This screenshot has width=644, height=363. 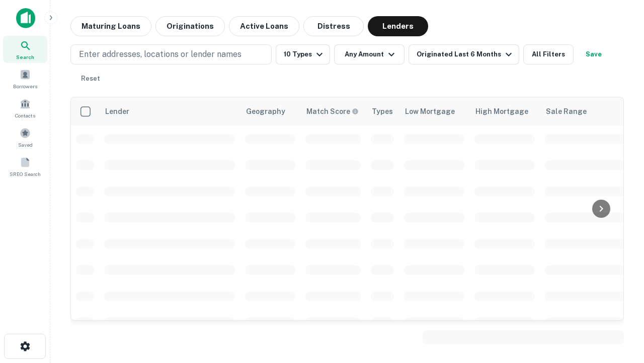 What do you see at coordinates (25, 174) in the screenshot?
I see `span: SREO Search` at bounding box center [25, 174].